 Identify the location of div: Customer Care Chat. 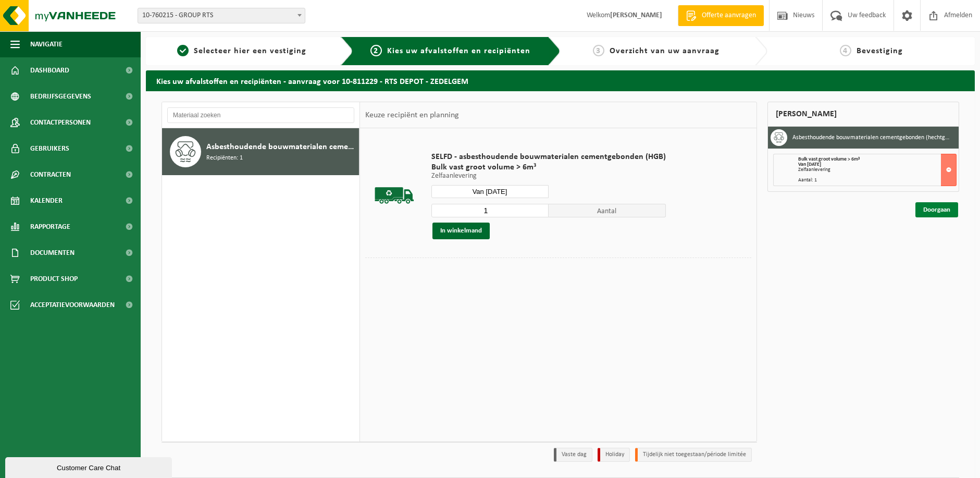
(83, 12).